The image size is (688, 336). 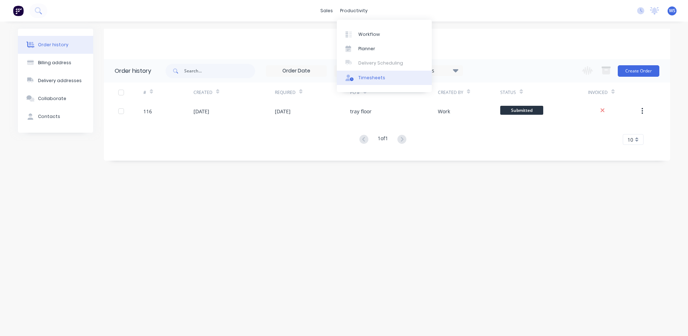 What do you see at coordinates (432, 71) in the screenshot?
I see `div: 14 Statuses` at bounding box center [432, 71].